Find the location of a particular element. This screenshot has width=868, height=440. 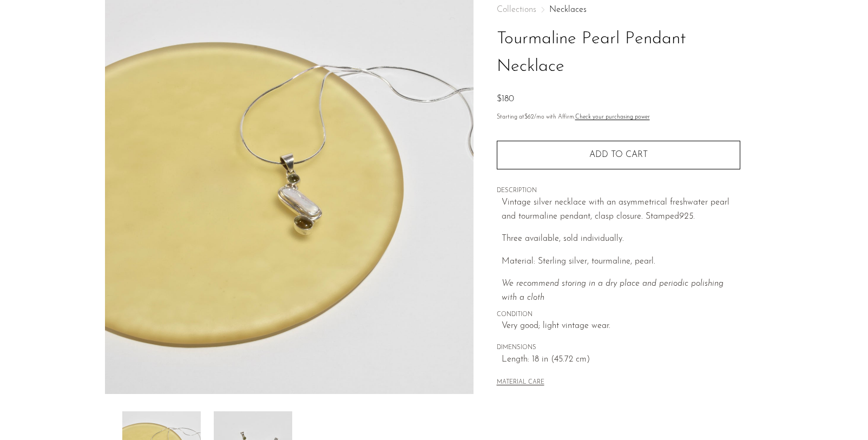

span: Add to cart is located at coordinates (619, 155).